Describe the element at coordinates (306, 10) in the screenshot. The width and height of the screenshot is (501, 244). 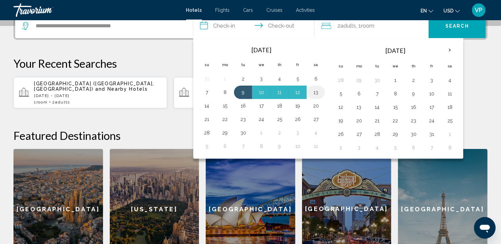
I see `a: Activities` at that location.